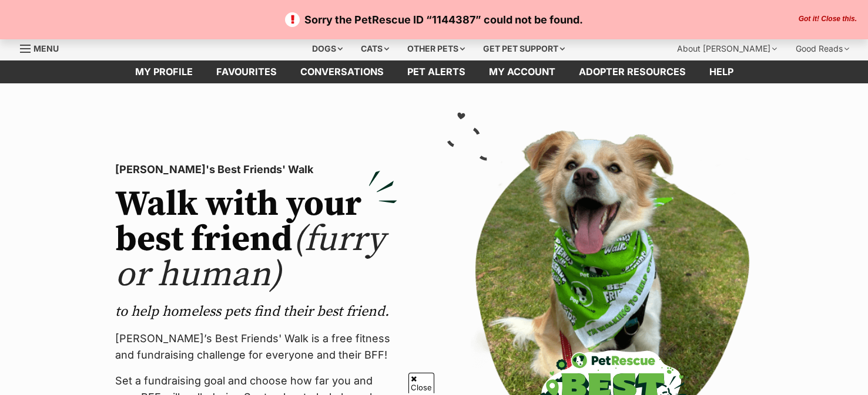 This screenshot has width=868, height=395. Describe the element at coordinates (436, 49) in the screenshot. I see `div: Other pets` at that location.